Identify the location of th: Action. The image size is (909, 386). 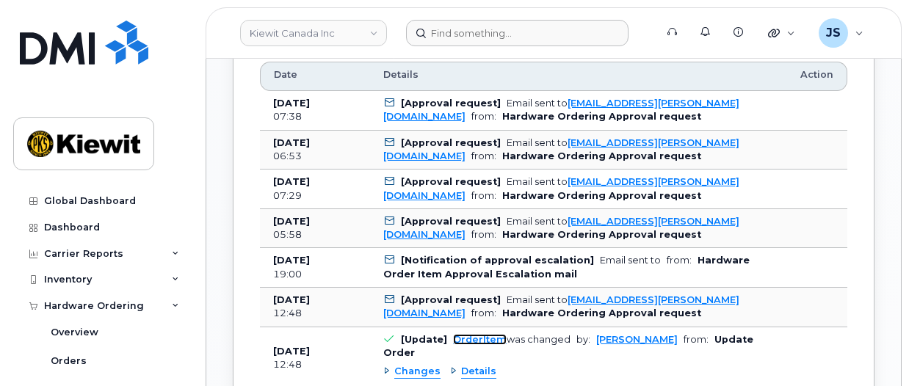
(817, 76).